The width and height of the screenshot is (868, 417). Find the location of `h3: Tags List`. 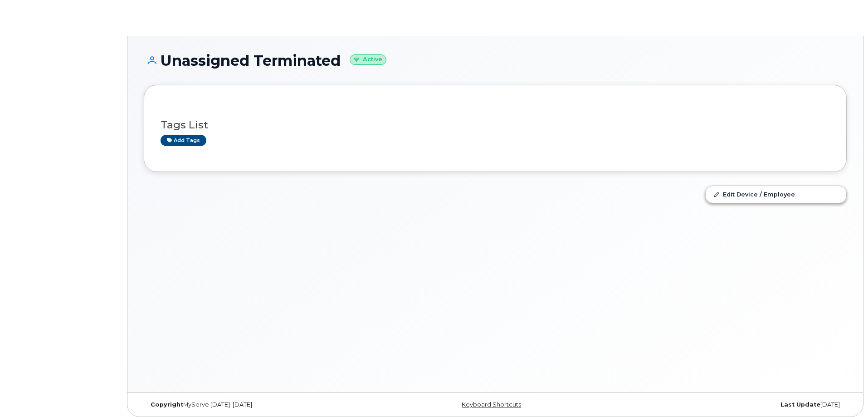

h3: Tags List is located at coordinates (496, 125).